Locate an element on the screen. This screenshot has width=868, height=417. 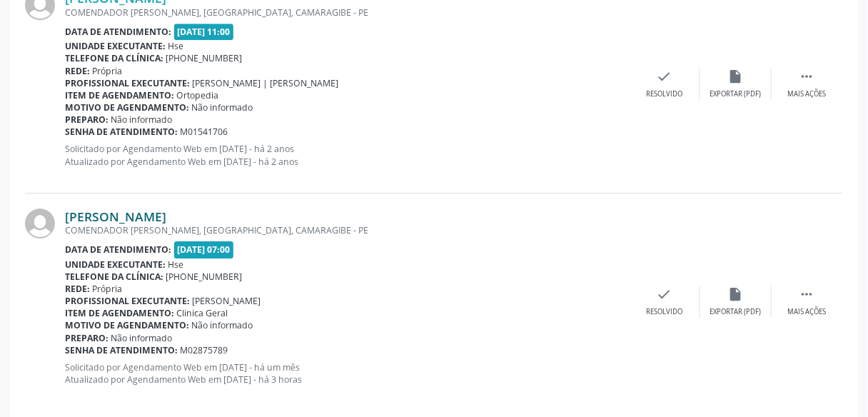
span: Ortopedia is located at coordinates (198, 95).